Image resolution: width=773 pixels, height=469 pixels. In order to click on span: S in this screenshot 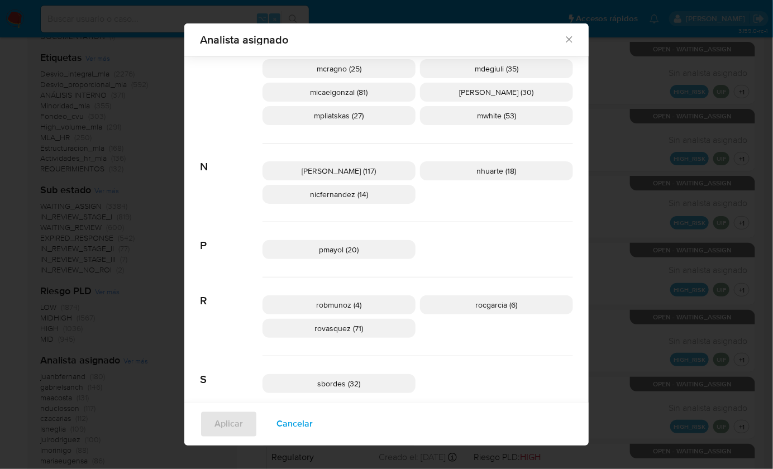, I will do `click(231, 371)`.